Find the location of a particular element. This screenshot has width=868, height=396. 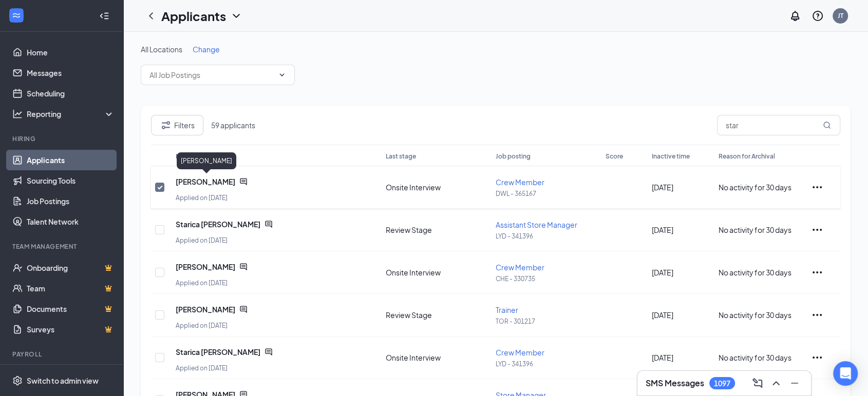

span: 59 applicants is located at coordinates (238, 126).